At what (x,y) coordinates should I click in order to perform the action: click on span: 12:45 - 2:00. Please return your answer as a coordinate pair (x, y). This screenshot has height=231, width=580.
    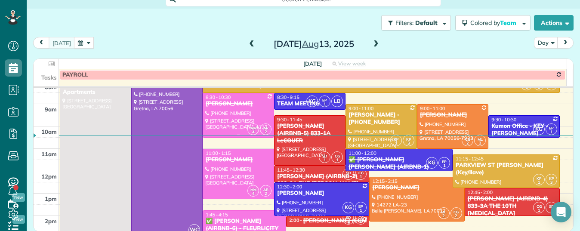
    Looking at the image, I should click on (480, 192).